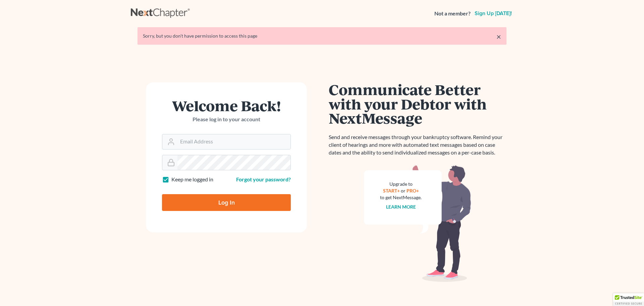 Image resolution: width=644 pixels, height=306 pixels. Describe the element at coordinates (391, 190) in the screenshot. I see `a: START+` at that location.